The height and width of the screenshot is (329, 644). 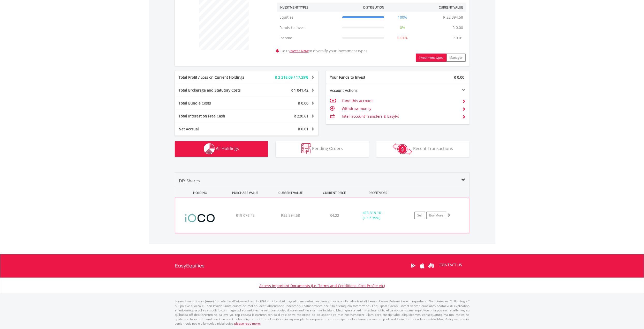 I want to click on span: R22 394.58, so click(x=290, y=215).